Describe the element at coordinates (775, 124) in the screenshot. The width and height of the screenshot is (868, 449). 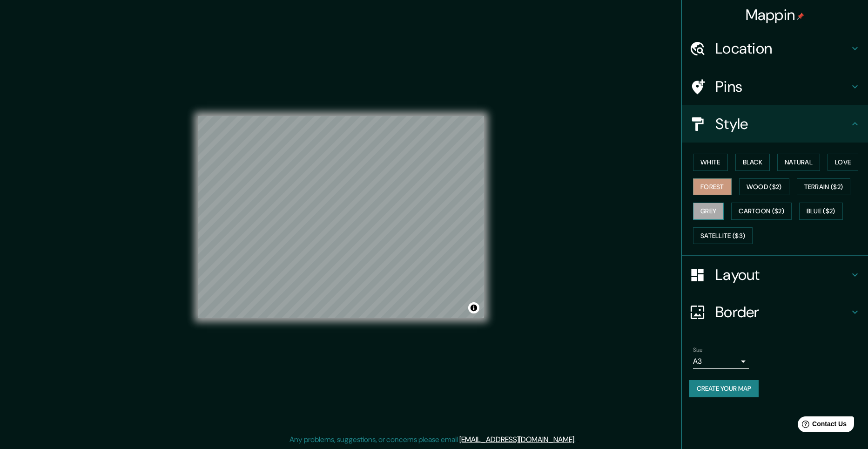
I see `div: Style` at that location.